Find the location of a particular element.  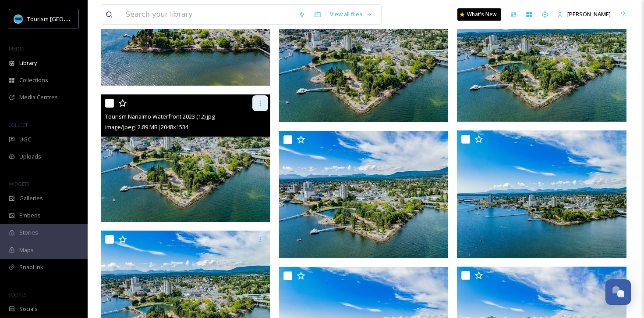

span: Maps is located at coordinates (26, 250).